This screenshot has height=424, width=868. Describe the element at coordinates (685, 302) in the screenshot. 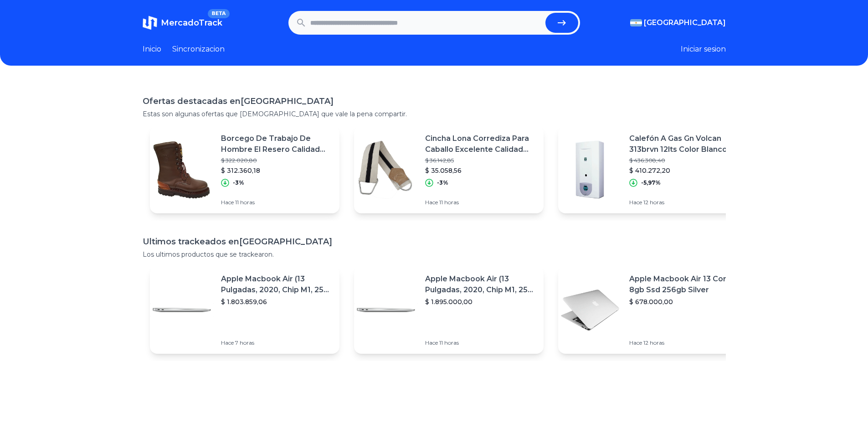

I see `p: $ 678.000,00` at that location.